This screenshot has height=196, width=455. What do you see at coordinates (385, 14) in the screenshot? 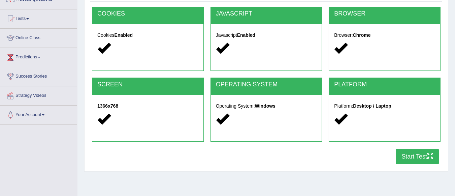
I see `h2: BROWSER` at bounding box center [385, 14].